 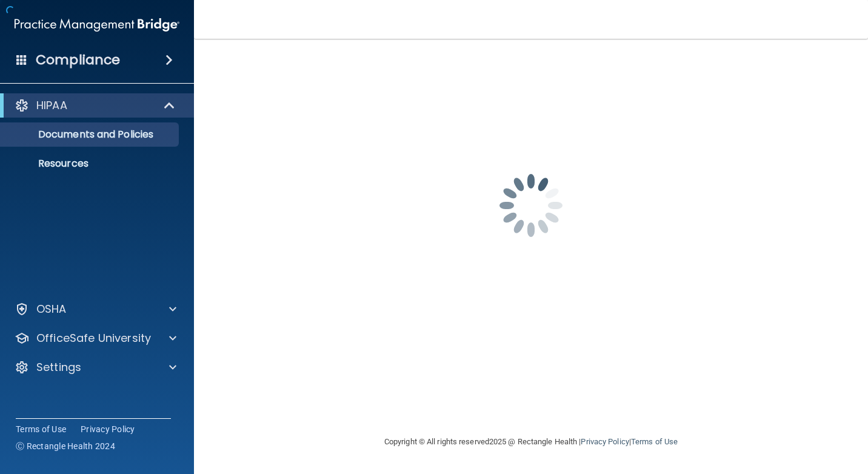 I want to click on img: spinner.e123f6fc.gif, so click(x=531, y=205).